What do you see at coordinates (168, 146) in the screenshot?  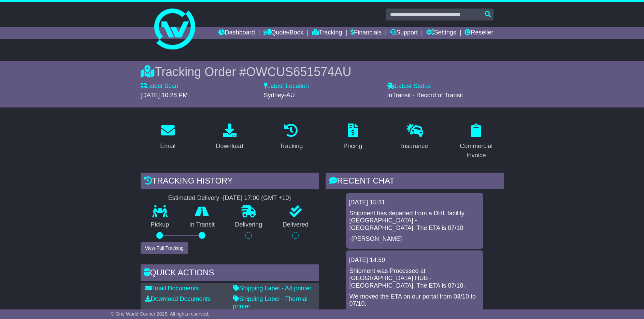 I see `div: Email` at bounding box center [168, 146].